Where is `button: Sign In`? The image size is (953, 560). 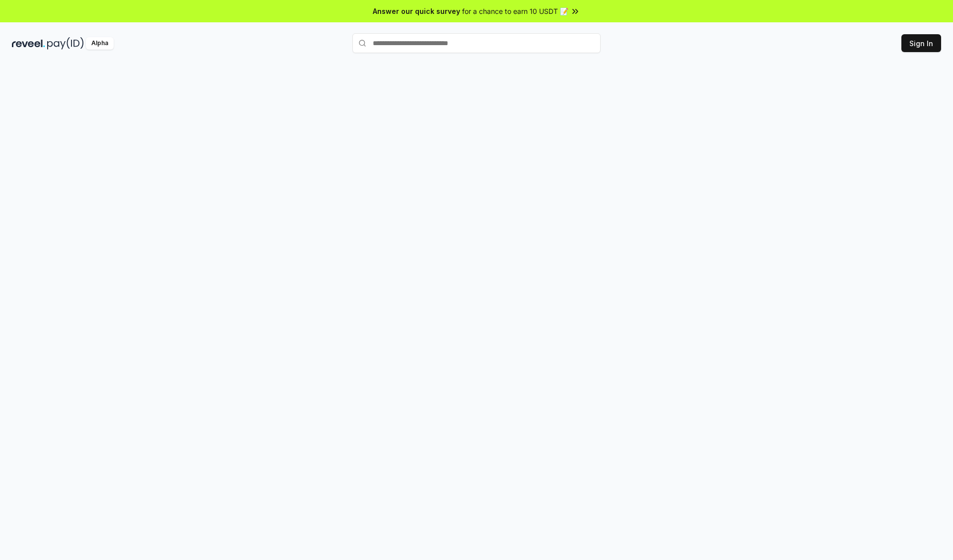 button: Sign In is located at coordinates (921, 43).